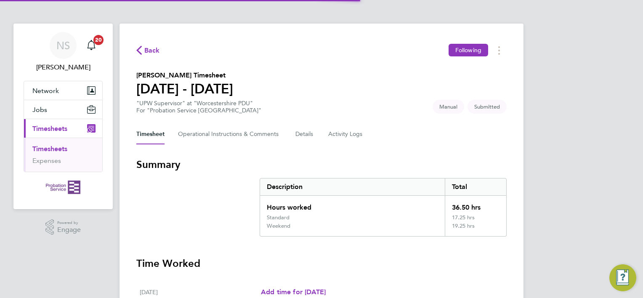 The image size is (643, 298). Describe the element at coordinates (475, 187) in the screenshot. I see `div: Total` at that location.